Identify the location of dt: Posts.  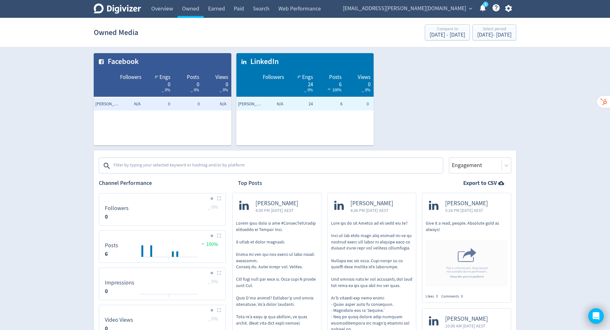
(112, 245).